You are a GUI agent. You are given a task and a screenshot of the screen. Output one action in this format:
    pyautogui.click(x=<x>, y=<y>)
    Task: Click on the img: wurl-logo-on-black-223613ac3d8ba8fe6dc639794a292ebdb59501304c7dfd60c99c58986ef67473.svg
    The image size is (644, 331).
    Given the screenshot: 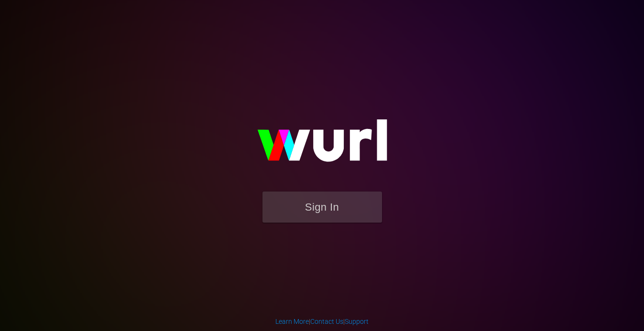 What is the action you would take?
    pyautogui.click(x=322, y=145)
    